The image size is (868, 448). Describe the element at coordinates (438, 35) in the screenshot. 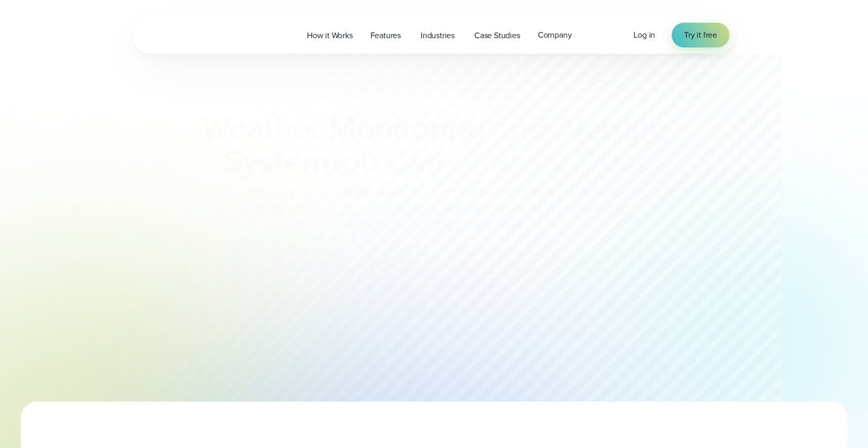

I see `span: Industries` at that location.